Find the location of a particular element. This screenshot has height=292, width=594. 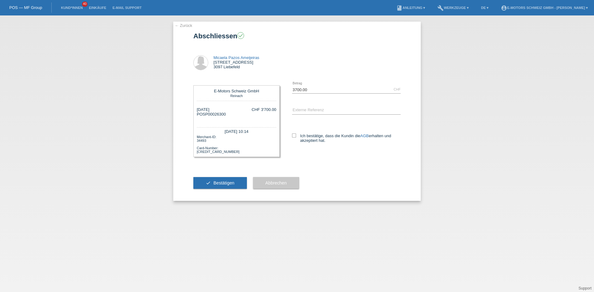

a: DE ▾ is located at coordinates (485, 8).